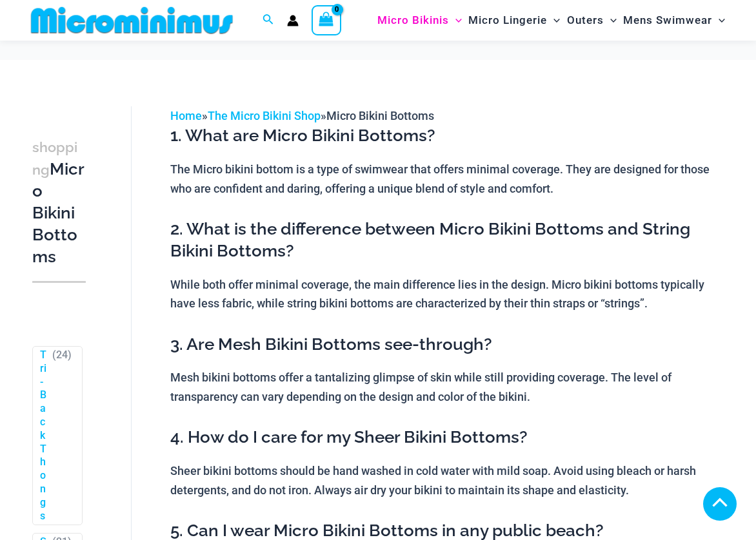 Image resolution: width=756 pixels, height=540 pixels. What do you see at coordinates (43, 436) in the screenshot?
I see `a: Tri-Back Thongs` at bounding box center [43, 436].